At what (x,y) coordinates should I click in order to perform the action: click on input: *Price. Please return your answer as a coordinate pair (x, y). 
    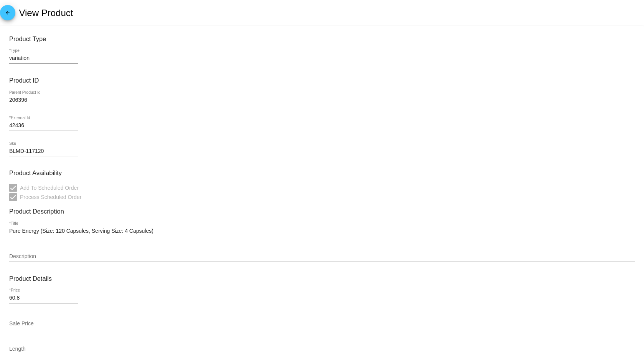
    Looking at the image, I should click on (44, 298).